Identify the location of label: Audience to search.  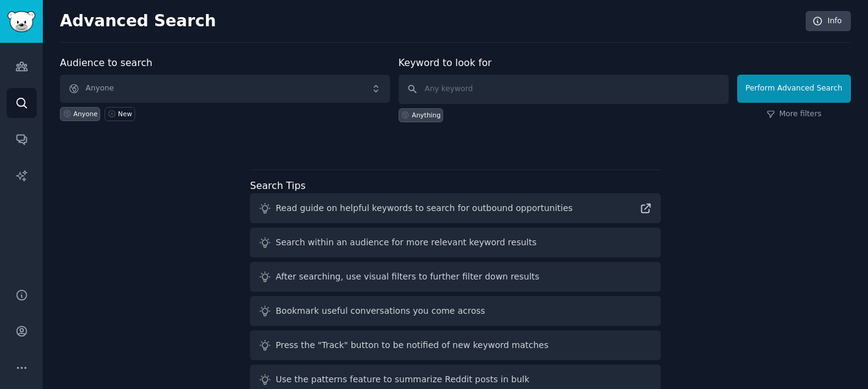
(106, 63).